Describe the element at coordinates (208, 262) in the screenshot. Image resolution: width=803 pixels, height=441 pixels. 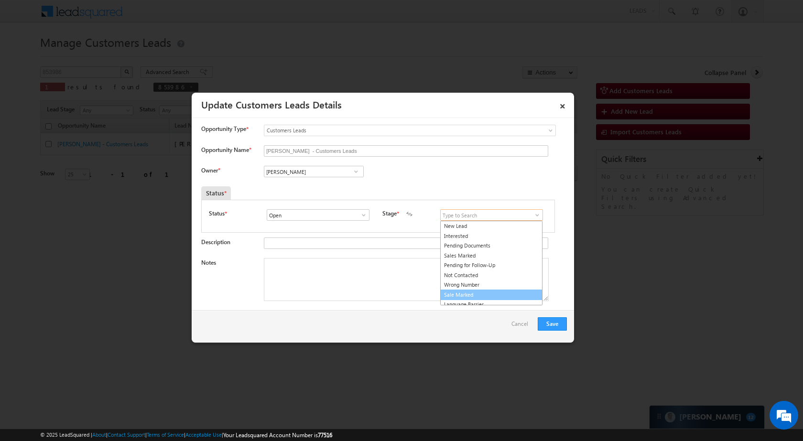
I see `label: Notes` at that location.